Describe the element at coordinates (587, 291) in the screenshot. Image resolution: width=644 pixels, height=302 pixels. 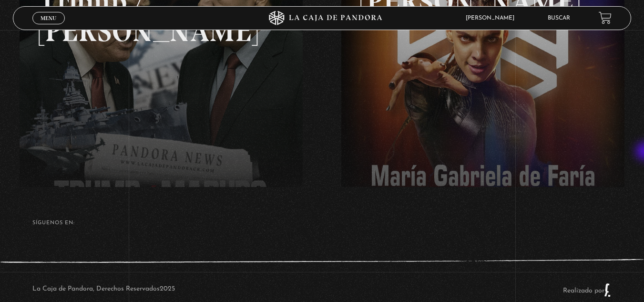
I see `a: Realizado por` at that location.